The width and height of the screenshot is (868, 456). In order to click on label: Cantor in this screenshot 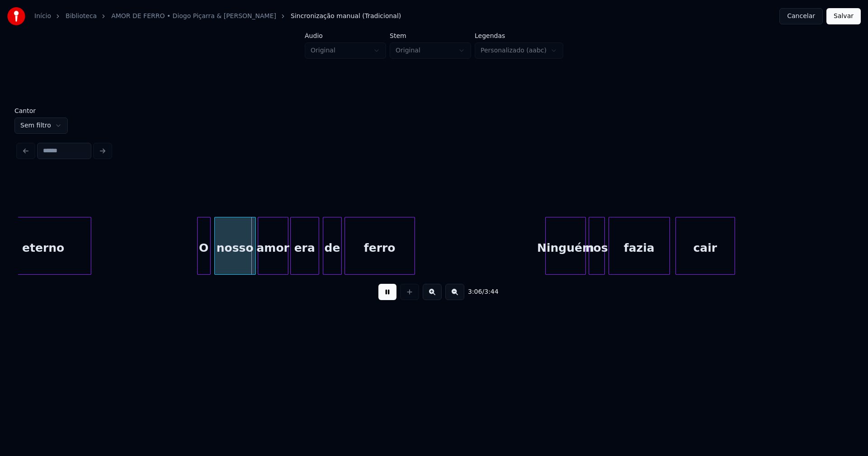, I will do `click(41, 111)`.